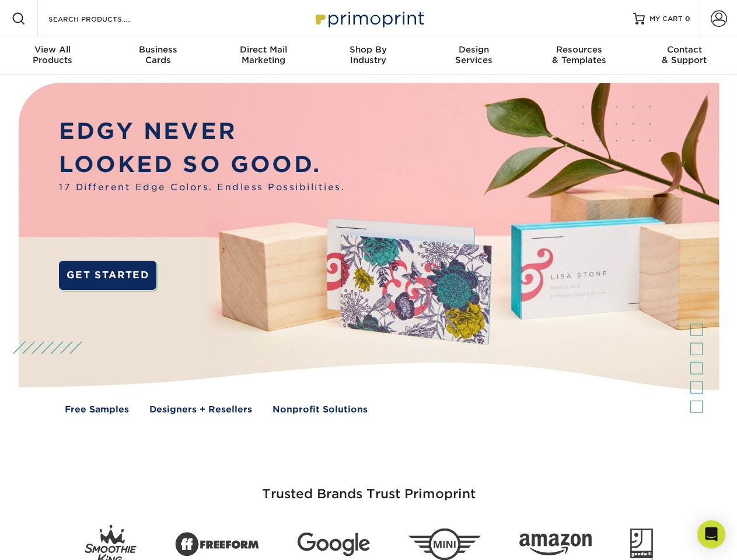 This screenshot has width=737, height=560. I want to click on div: Marketing, so click(263, 55).